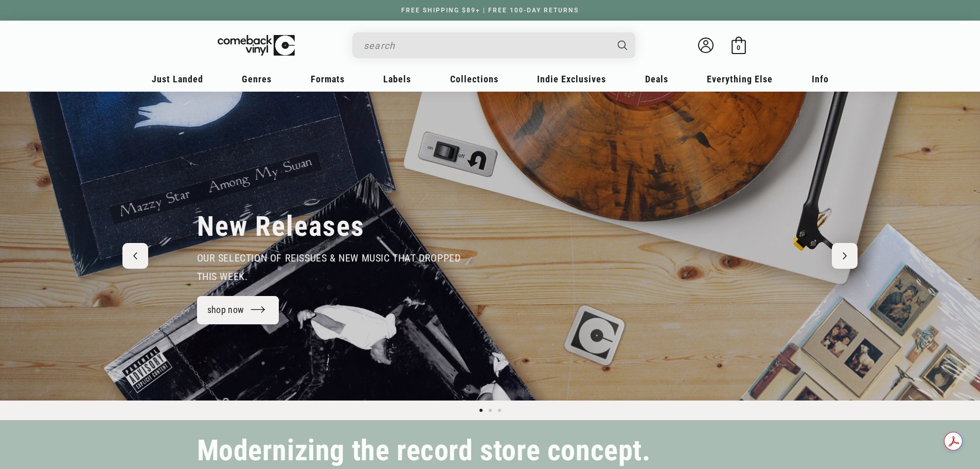  What do you see at coordinates (820, 79) in the screenshot?
I see `span: Info` at bounding box center [820, 79].